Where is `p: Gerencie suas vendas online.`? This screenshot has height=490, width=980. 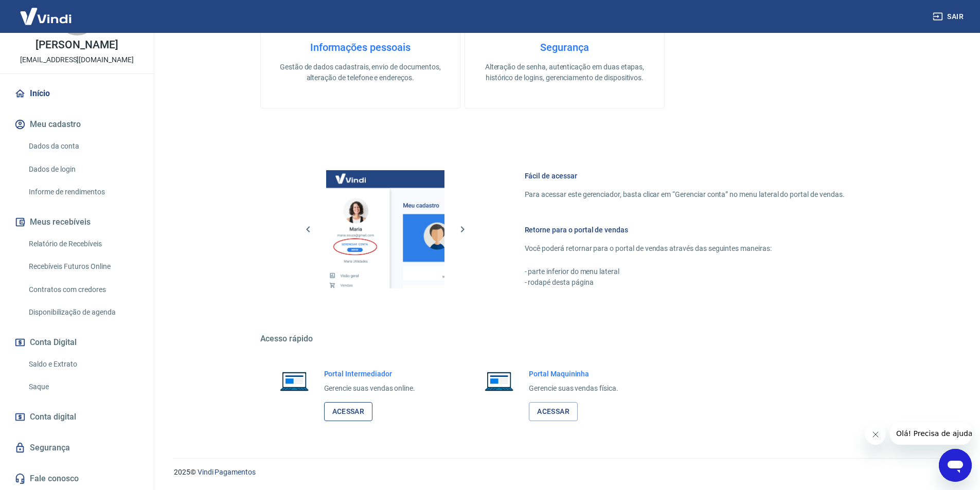 p: Gerencie suas vendas online. is located at coordinates (370, 388).